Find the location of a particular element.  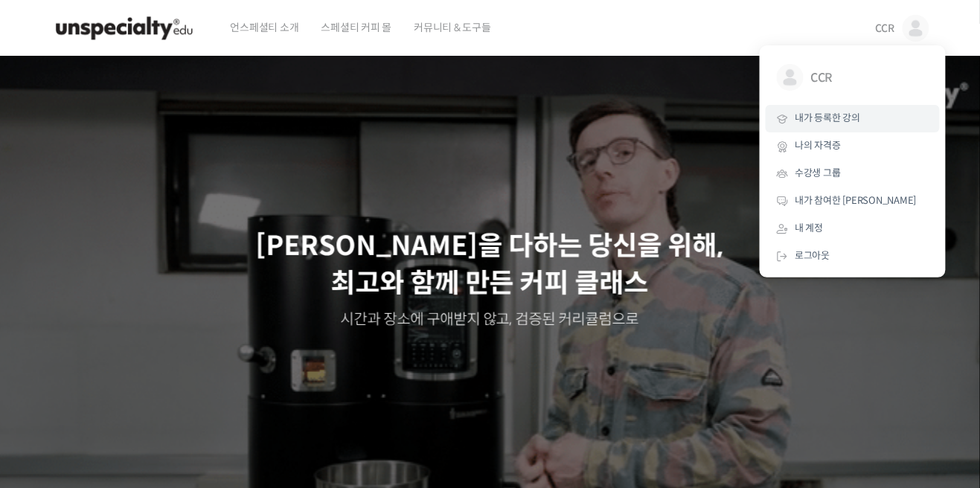

span: 홈 is located at coordinates (51, 393).